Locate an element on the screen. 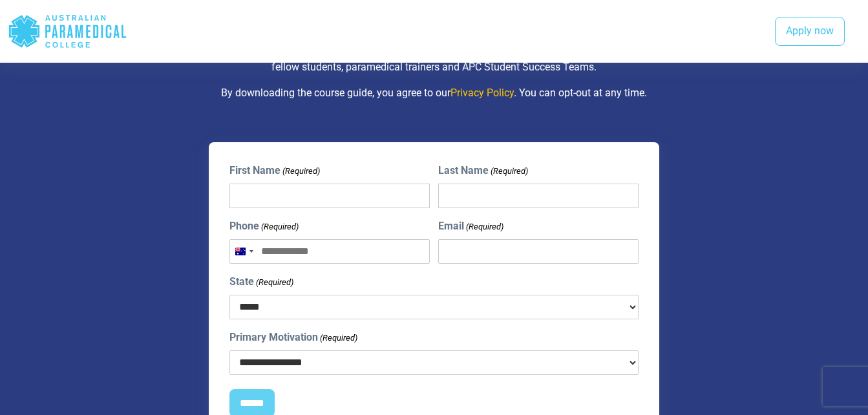 The height and width of the screenshot is (415, 868). label: Email is located at coordinates (471, 226).